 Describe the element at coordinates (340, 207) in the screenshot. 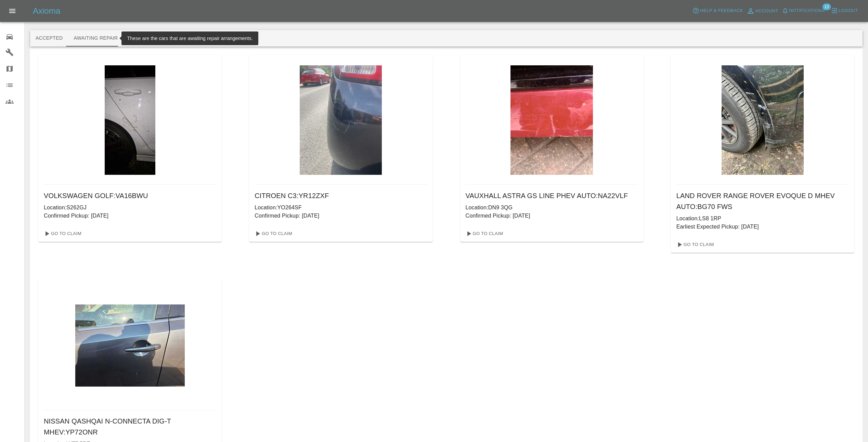

I see `p: Location: YO264SF` at that location.